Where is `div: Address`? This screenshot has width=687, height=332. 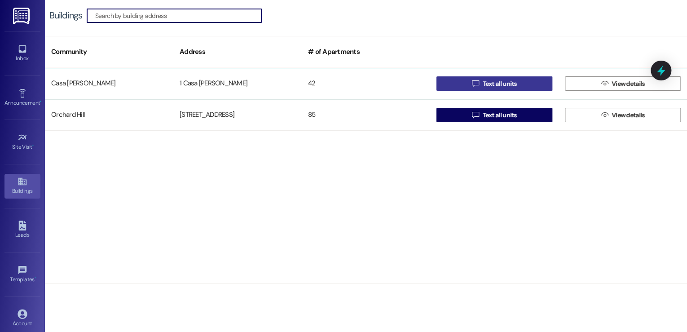
div: Address is located at coordinates (237, 52).